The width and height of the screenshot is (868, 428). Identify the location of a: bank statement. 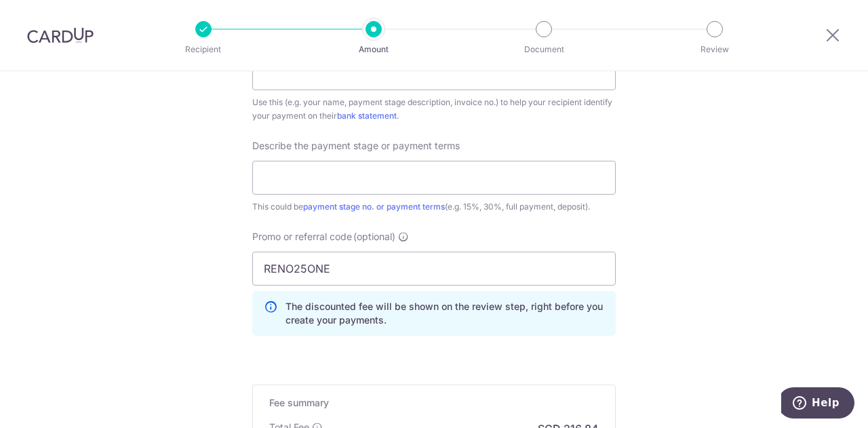
(367, 116).